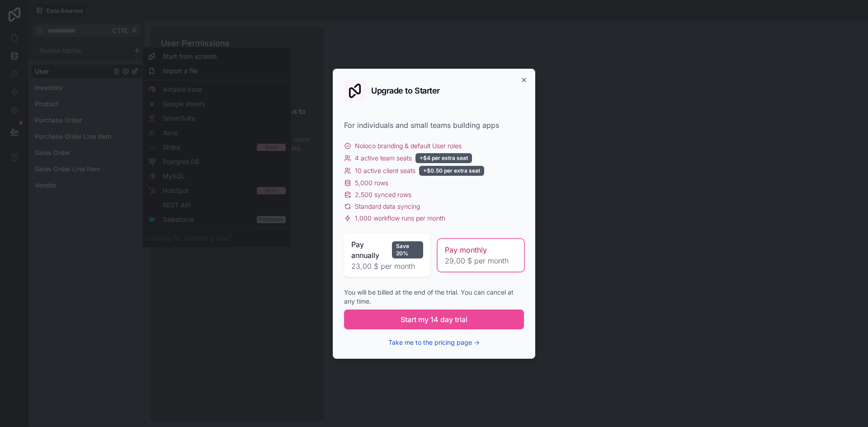 This screenshot has width=868, height=427. Describe the element at coordinates (400, 218) in the screenshot. I see `span: 1,000 workflow runs per month` at that location.